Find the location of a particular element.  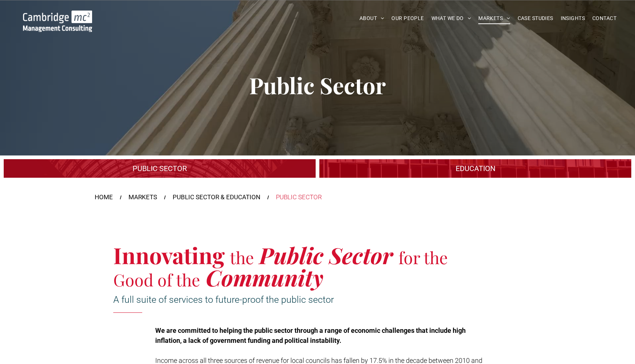

a: ABOUT is located at coordinates (372, 18).